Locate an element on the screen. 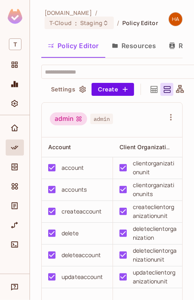 Image resolution: width=194 pixels, height=300 pixels. div: clientorganizationunits is located at coordinates (155, 189).